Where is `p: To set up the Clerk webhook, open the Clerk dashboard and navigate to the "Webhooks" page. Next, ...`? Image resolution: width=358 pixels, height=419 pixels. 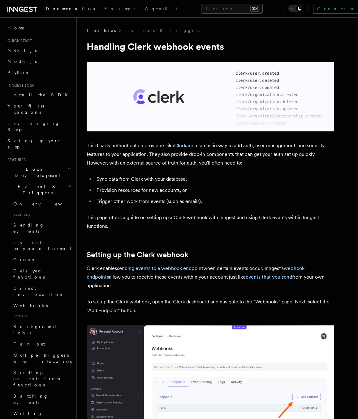
p: To set up the Clerk webhook, open the Clerk dashboard and navigate to the "Webhooks" page. Next, ... is located at coordinates (211, 306).